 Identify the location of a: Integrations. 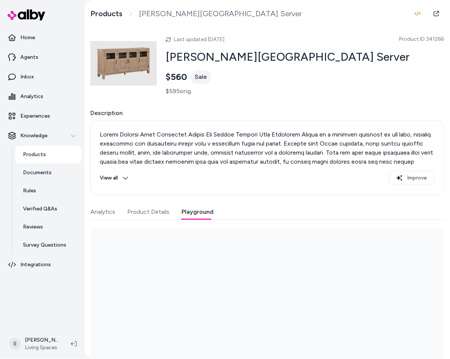
(42, 264).